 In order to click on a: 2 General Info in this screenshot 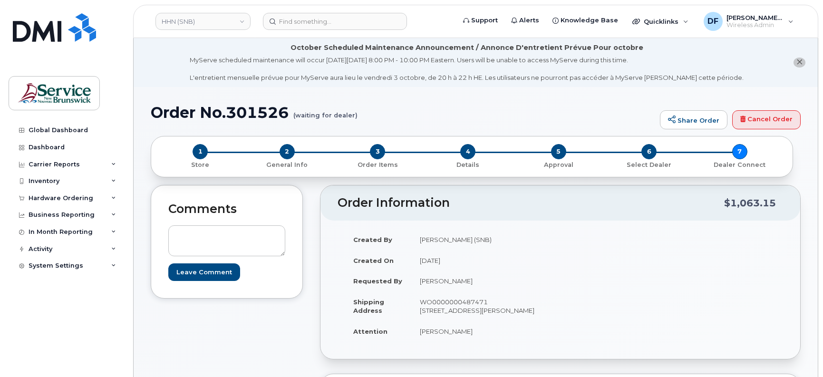, I will do `click(287, 164)`.